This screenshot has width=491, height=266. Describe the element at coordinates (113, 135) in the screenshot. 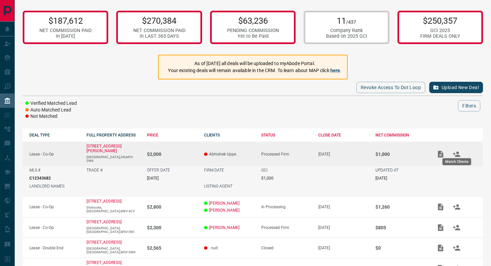

I see `div: FULL PROPERTY ADDRESS` at that location.